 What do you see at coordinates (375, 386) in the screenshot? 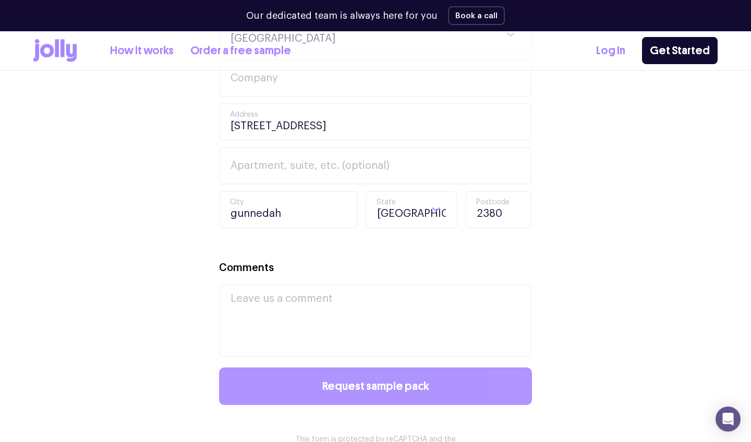
I see `span: Request sample pack` at bounding box center [375, 386].